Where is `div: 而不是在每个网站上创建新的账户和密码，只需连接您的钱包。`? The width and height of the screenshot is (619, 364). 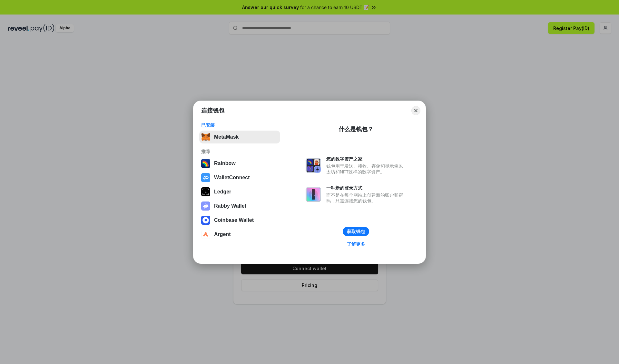
div: 而不是在每个网站上创建新的账户和密码，只需连接您的钱包。 is located at coordinates (366, 198).